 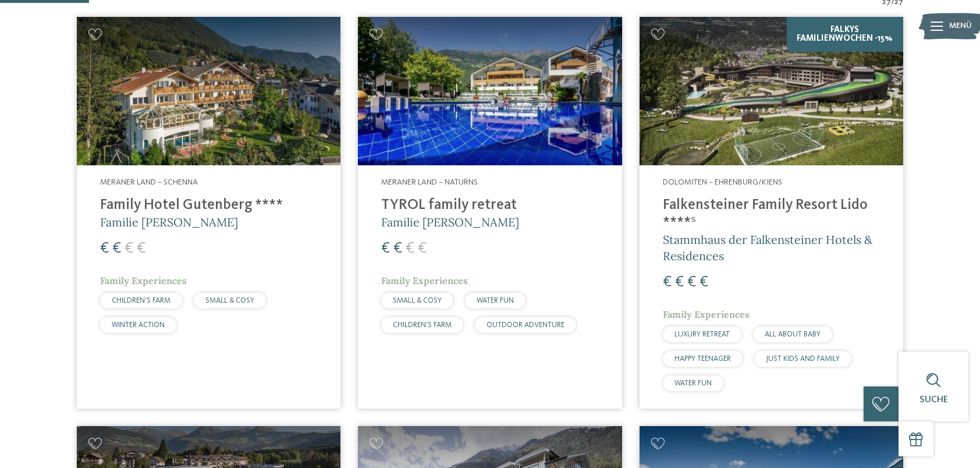 What do you see at coordinates (722, 182) in the screenshot?
I see `span: Dolomiten – Ehrenburg/Kiens` at bounding box center [722, 182].